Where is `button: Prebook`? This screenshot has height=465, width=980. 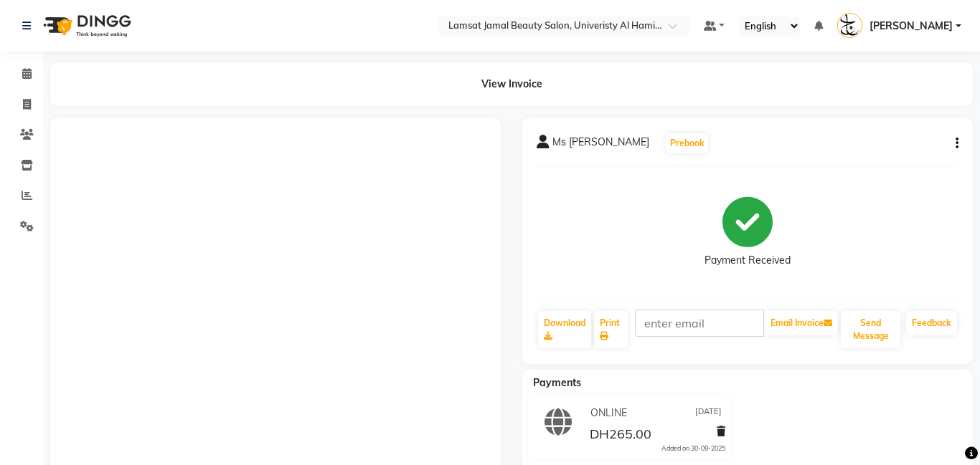
button: Prebook is located at coordinates (687, 143).